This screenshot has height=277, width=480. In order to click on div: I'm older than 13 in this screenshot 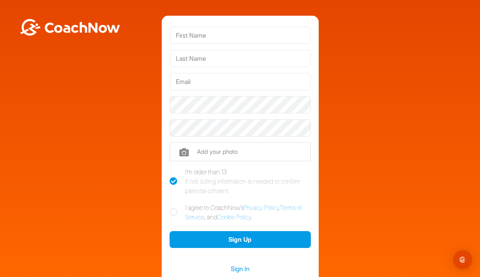, I will do `click(248, 181)`.